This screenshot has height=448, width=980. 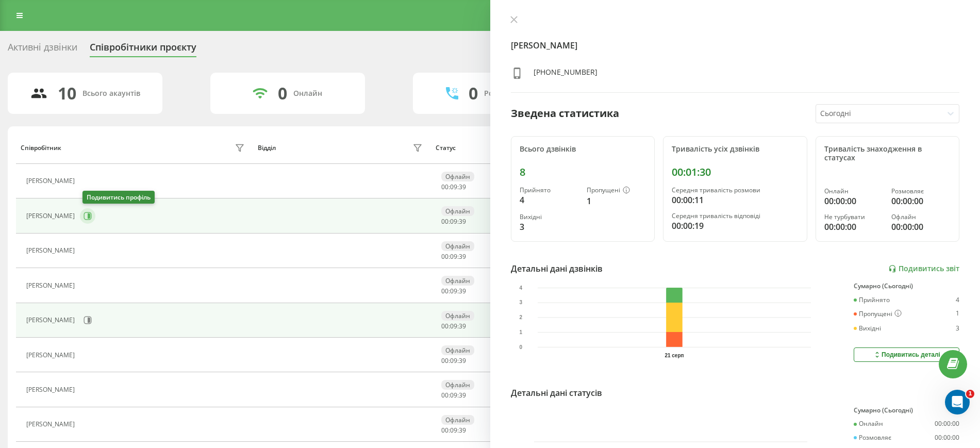 What do you see at coordinates (111, 93) in the screenshot?
I see `div: Всього акаунтів` at bounding box center [111, 93].